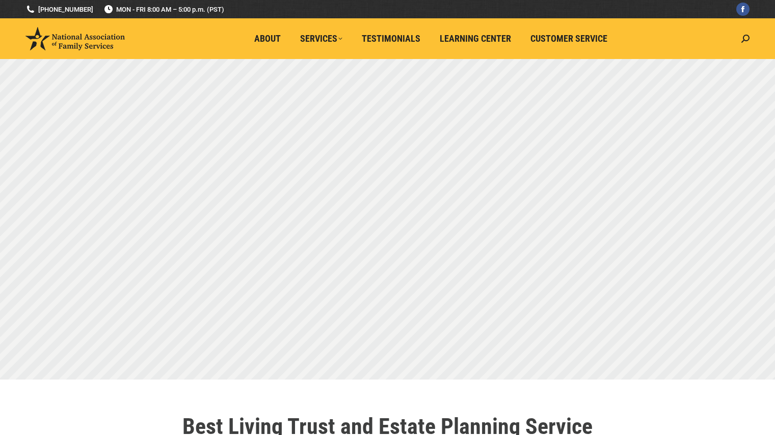  What do you see at coordinates (75, 39) in the screenshot?
I see `img: National Association of Family Services` at bounding box center [75, 39].